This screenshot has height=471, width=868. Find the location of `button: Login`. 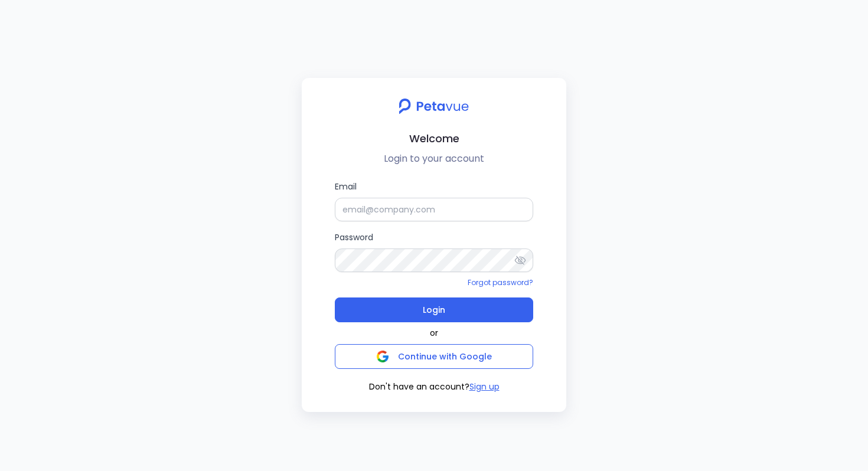

button: Login is located at coordinates (434, 310).